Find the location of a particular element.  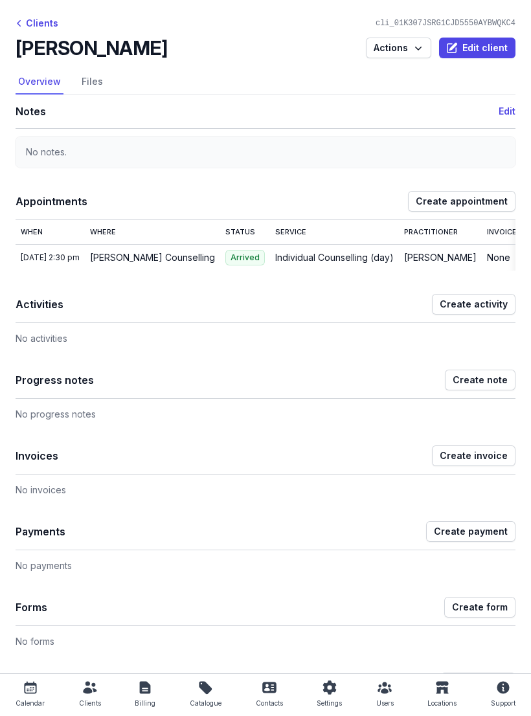

h1: Appointments is located at coordinates (212, 201).